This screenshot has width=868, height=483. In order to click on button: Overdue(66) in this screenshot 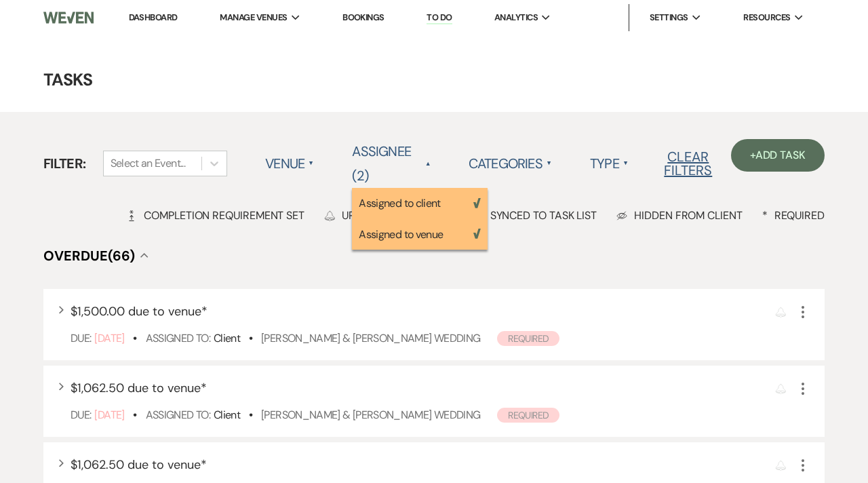, I will do `click(96, 256)`.